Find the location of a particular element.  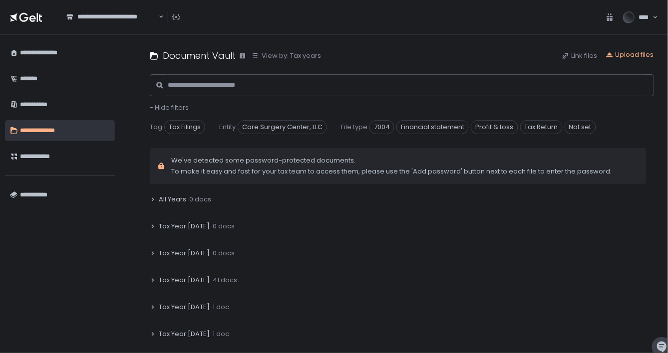

input: Search for option is located at coordinates (112, 26).